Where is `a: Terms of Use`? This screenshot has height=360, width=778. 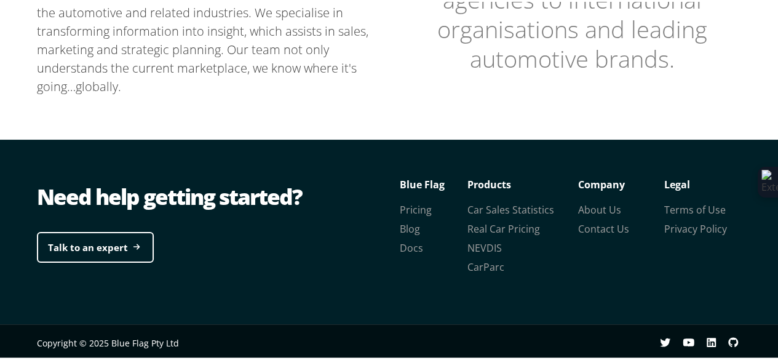 a: Terms of Use is located at coordinates (695, 208).